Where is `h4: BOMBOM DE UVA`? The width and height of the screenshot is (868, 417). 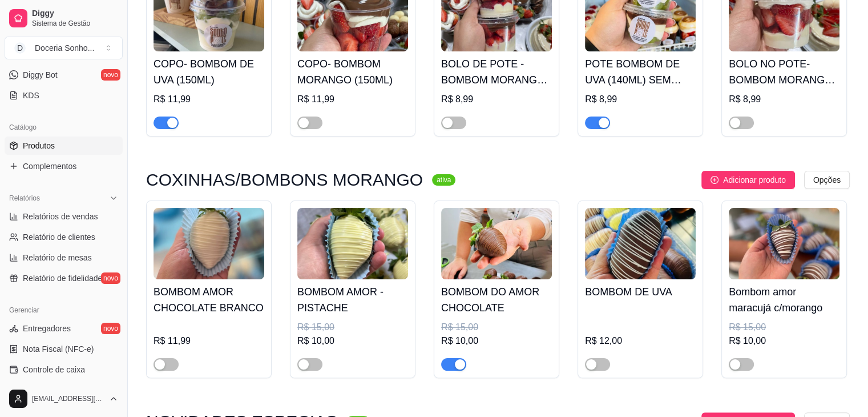 h4: BOMBOM DE UVA is located at coordinates (641, 292).